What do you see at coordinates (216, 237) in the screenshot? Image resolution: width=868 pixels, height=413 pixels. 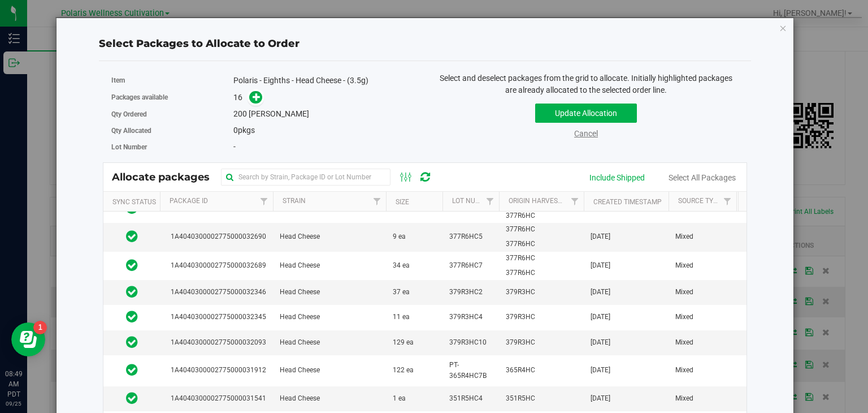 I see `span: 1A4040300002775000032690` at bounding box center [216, 237].